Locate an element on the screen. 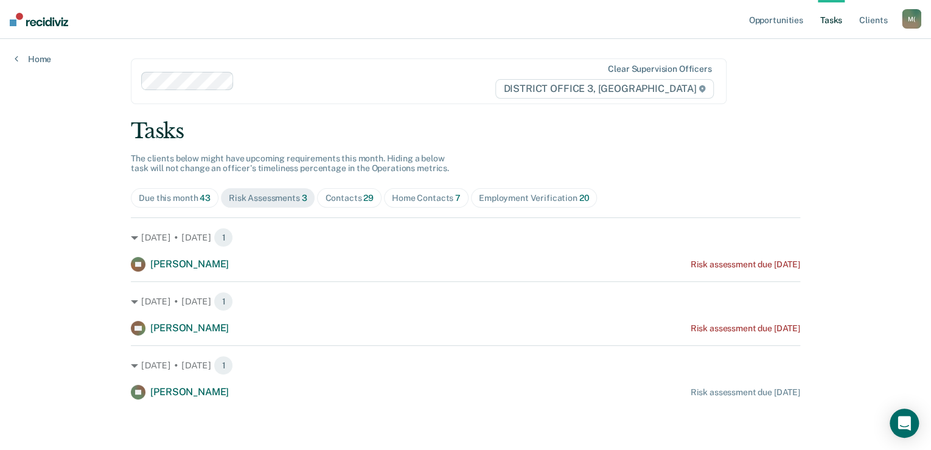 The image size is (931, 450). span: The clients below might have upcoming requirements this month. Hiding a below task will not chang... is located at coordinates (290, 163).